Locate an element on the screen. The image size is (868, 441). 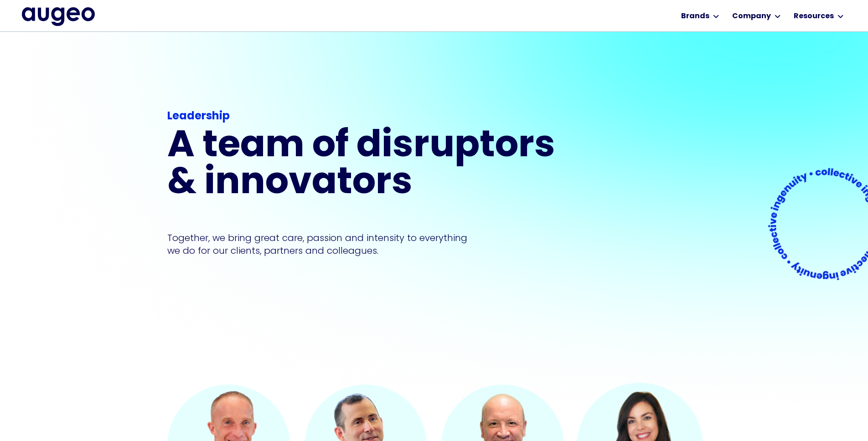
div: Brands is located at coordinates (695, 16).